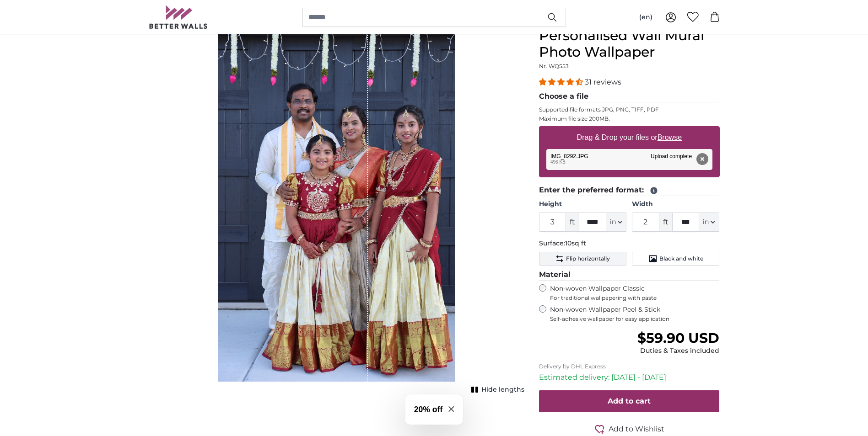 The width and height of the screenshot is (868, 436). Describe the element at coordinates (629, 110) in the screenshot. I see `p: Supported file formats JPG, PNG, TIFF, PDF` at that location.